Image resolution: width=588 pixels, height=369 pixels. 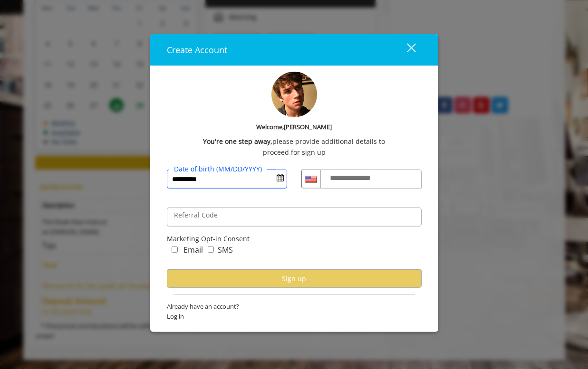 I want to click on div: please provide additional details to, so click(x=294, y=142).